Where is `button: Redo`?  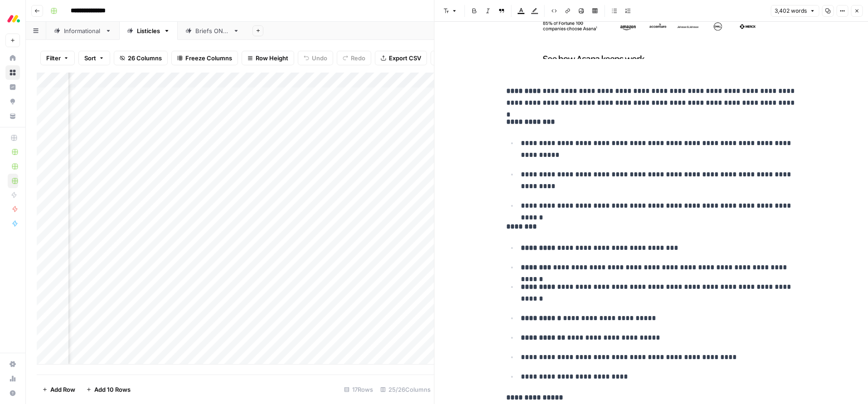
button: Redo is located at coordinates (354, 58).